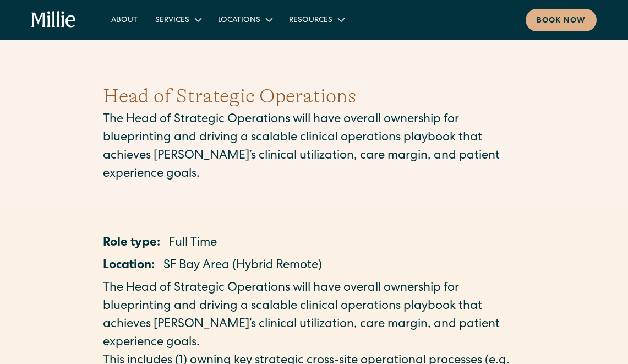  Describe the element at coordinates (561, 21) in the screenshot. I see `div: Book now` at that location.